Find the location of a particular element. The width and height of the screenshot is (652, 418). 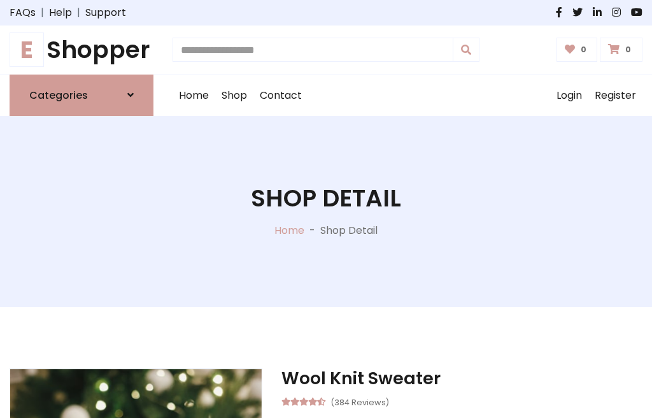

a: Categories is located at coordinates (82, 95).